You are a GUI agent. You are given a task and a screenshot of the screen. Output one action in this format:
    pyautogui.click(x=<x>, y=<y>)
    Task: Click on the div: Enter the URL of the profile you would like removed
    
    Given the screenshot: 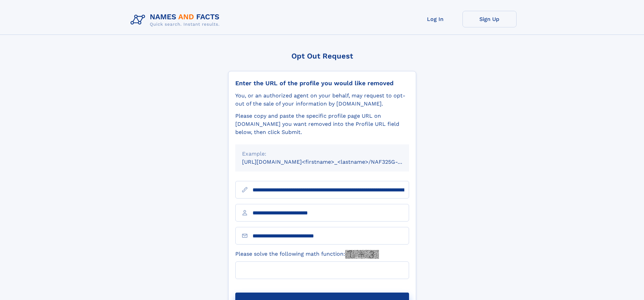 What is the action you would take?
    pyautogui.click(x=322, y=83)
    